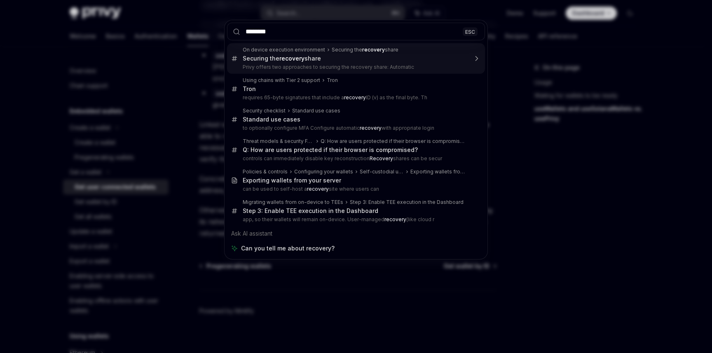  Describe the element at coordinates (355, 67) in the screenshot. I see `p: Privy offers two approaches to securing the recovery share: Automatic` at that location.